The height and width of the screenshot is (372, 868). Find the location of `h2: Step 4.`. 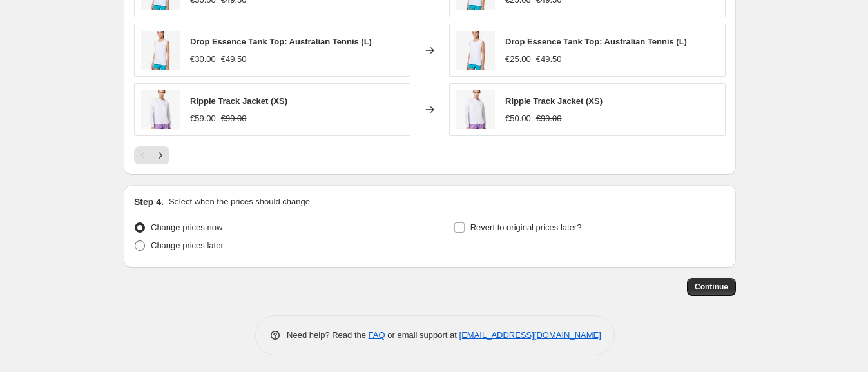

h2: Step 4. is located at coordinates (149, 202).